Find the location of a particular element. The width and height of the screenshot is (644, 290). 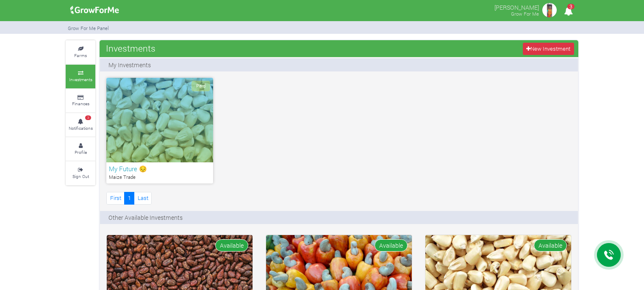

a: Last is located at coordinates (143, 198).